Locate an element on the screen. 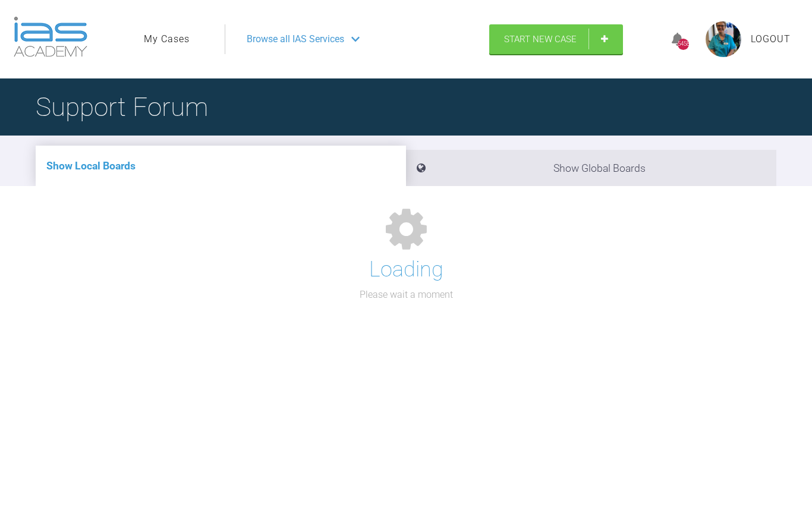 The image size is (812, 513). img: logo-light.3e3ef733.png is located at coordinates (51, 36).